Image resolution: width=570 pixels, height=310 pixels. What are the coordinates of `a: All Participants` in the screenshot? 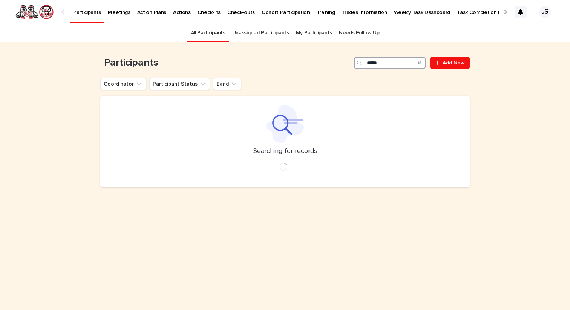 It's located at (208, 33).